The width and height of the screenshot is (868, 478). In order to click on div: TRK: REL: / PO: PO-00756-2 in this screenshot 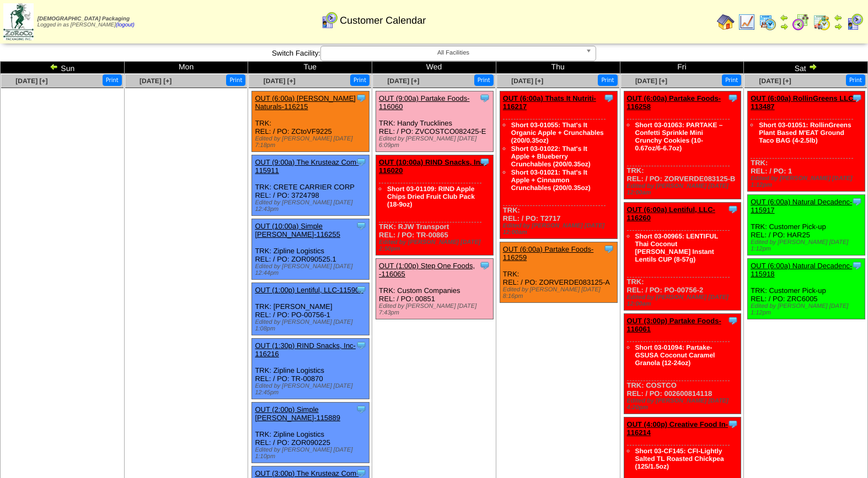, I will do `click(682, 257)`.